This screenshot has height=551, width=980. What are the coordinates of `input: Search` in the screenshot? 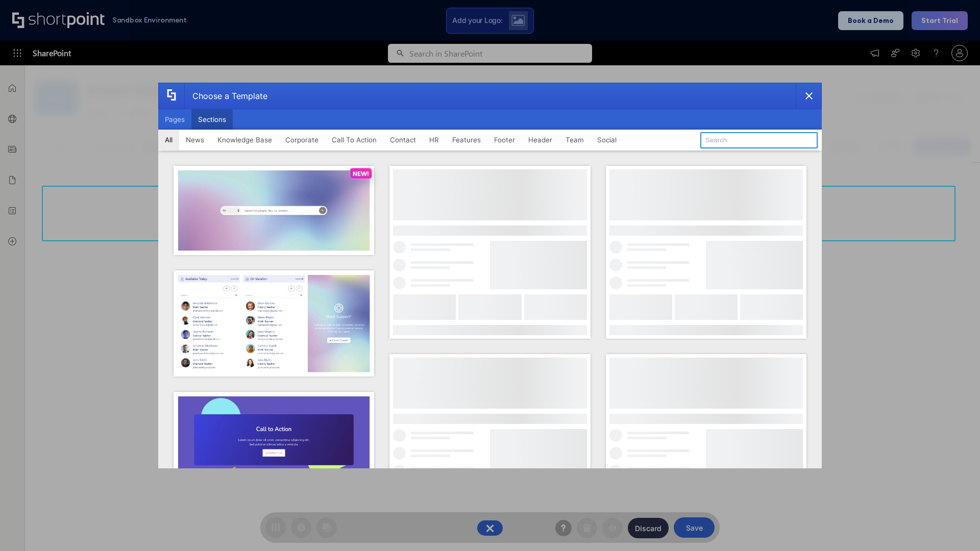 It's located at (759, 140).